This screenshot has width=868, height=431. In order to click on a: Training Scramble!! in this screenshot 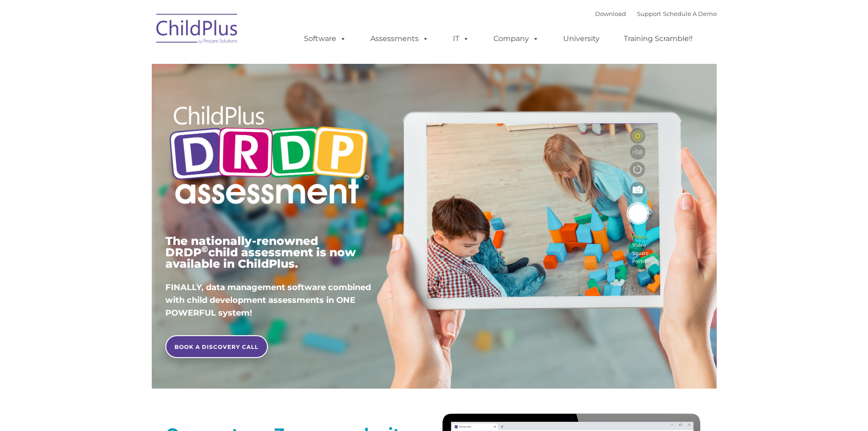, I will do `click(658, 39)`.